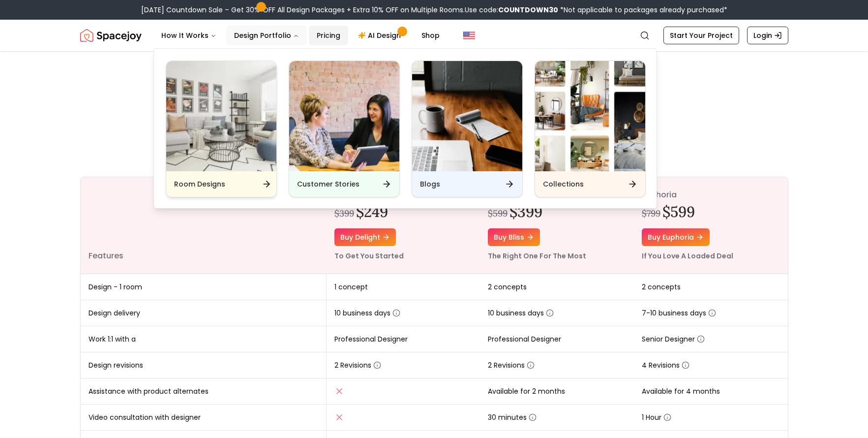  I want to click on button: How It Works, so click(189, 36).